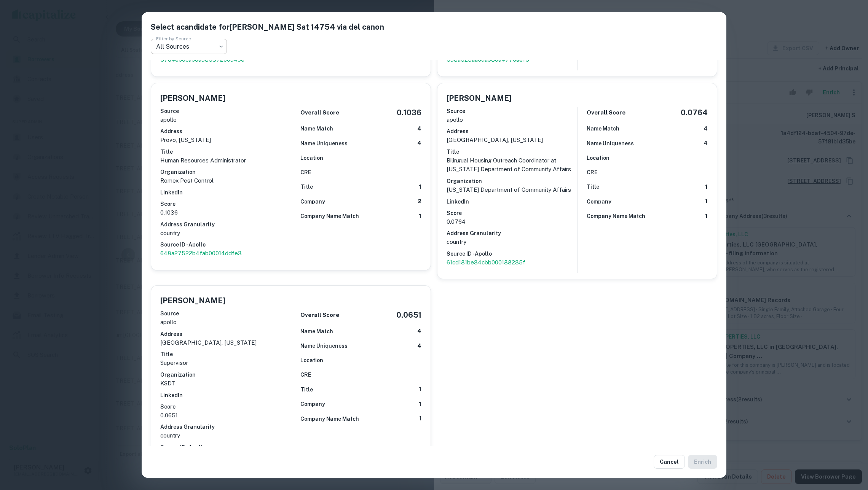  What do you see at coordinates (693, 112) in the screenshot?
I see `h5: 0.0764` at bounding box center [693, 112].